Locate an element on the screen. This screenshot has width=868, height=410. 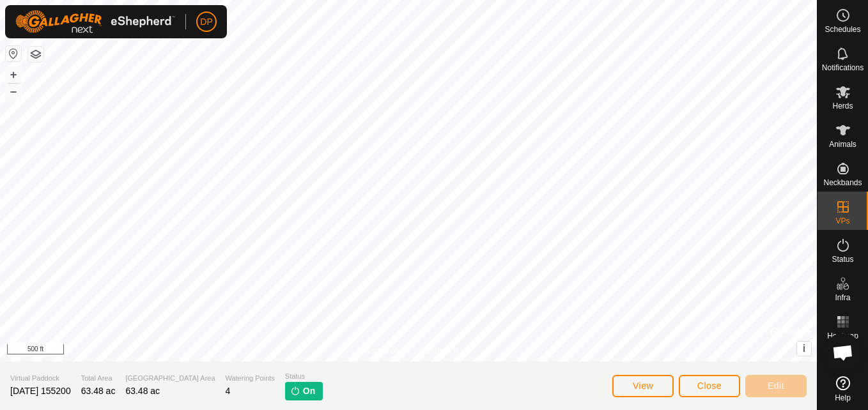
a: Privacy Policy is located at coordinates (382, 350).